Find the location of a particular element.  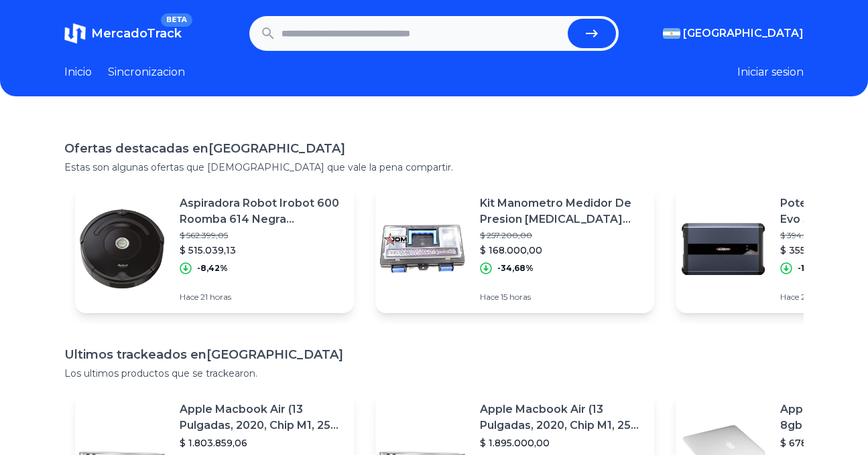

span: MercadoTrack is located at coordinates (136, 34).